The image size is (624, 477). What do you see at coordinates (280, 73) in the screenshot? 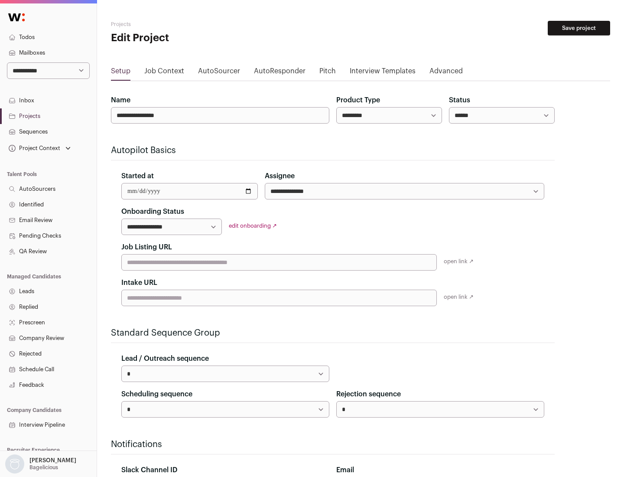
I see `a: AutoResponder` at bounding box center [280, 73].